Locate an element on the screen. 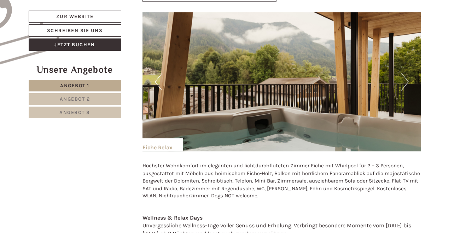 The height and width of the screenshot is (233, 460). span: Angebot 3 is located at coordinates (75, 112).